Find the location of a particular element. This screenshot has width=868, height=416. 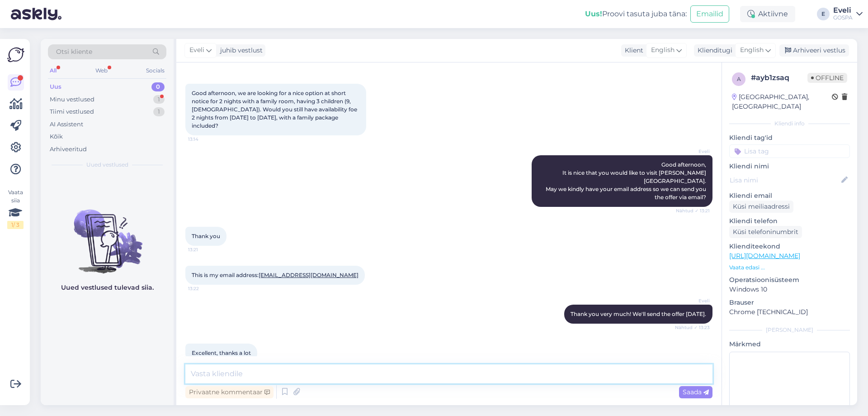

div: Arhiveeri vestlus is located at coordinates (815, 50).